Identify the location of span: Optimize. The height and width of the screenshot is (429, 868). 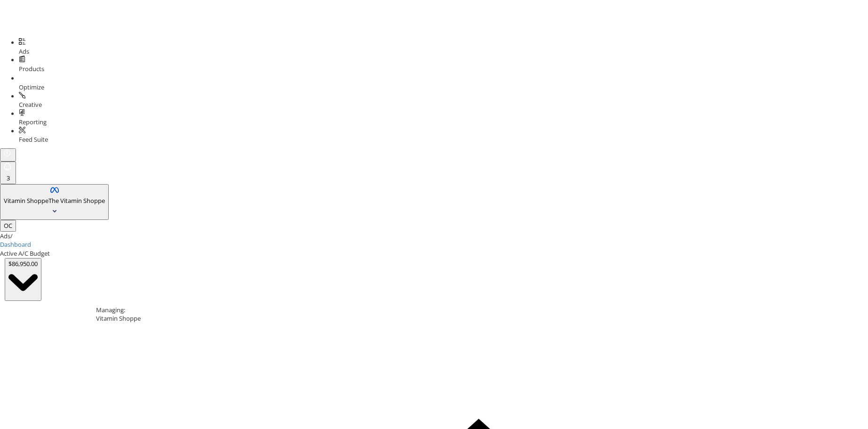
(32, 87).